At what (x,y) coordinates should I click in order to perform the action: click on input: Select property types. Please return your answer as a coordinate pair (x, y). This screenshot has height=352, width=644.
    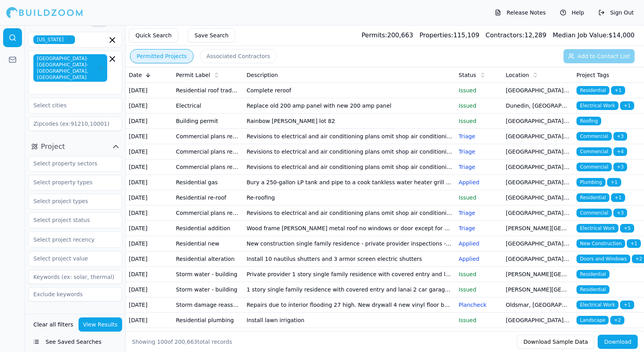
    Looking at the image, I should click on (70, 183).